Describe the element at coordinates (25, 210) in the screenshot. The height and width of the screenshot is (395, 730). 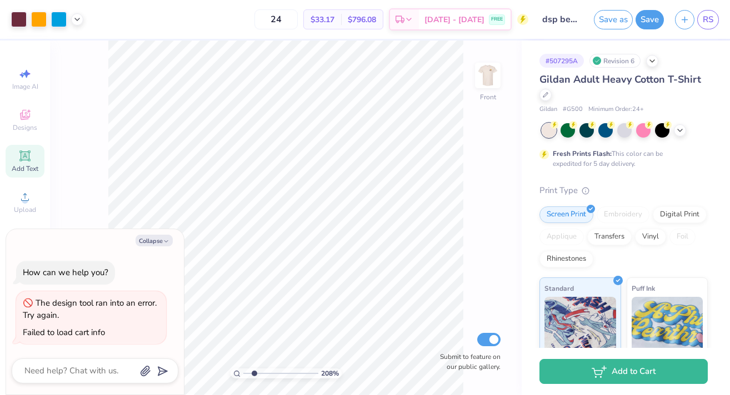
I see `span: Upload` at that location.